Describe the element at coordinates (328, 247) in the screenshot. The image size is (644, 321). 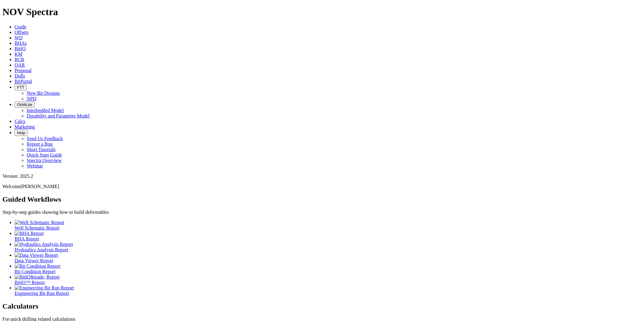
I see `a: Hydraulics Analysis Report Hydraulics Analysis Report` at that location.